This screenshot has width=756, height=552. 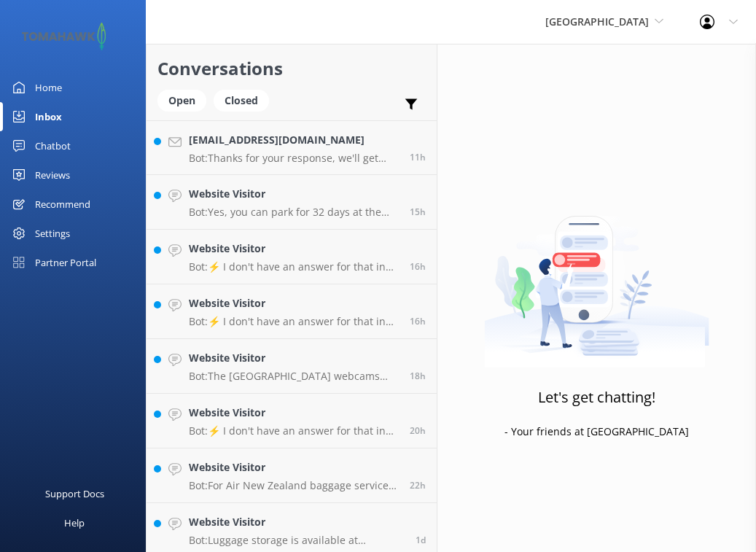 What do you see at coordinates (48, 116) in the screenshot?
I see `div: Inbox` at bounding box center [48, 116].